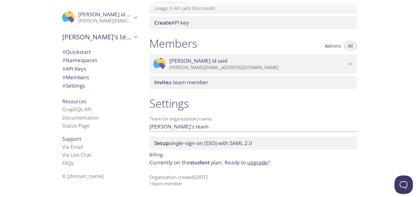 The image size is (419, 197). I want to click on h1: Settings, so click(253, 103).